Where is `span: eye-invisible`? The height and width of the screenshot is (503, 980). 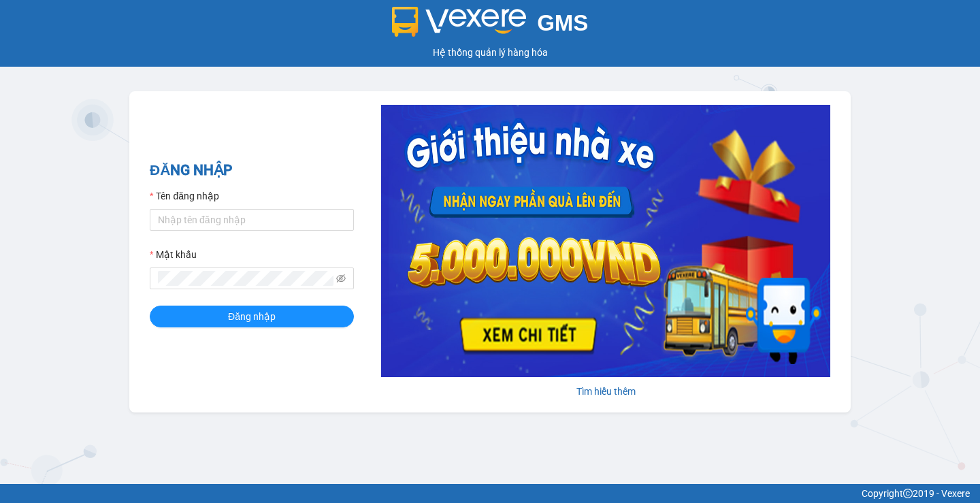
span: eye-invisible is located at coordinates (341, 278).